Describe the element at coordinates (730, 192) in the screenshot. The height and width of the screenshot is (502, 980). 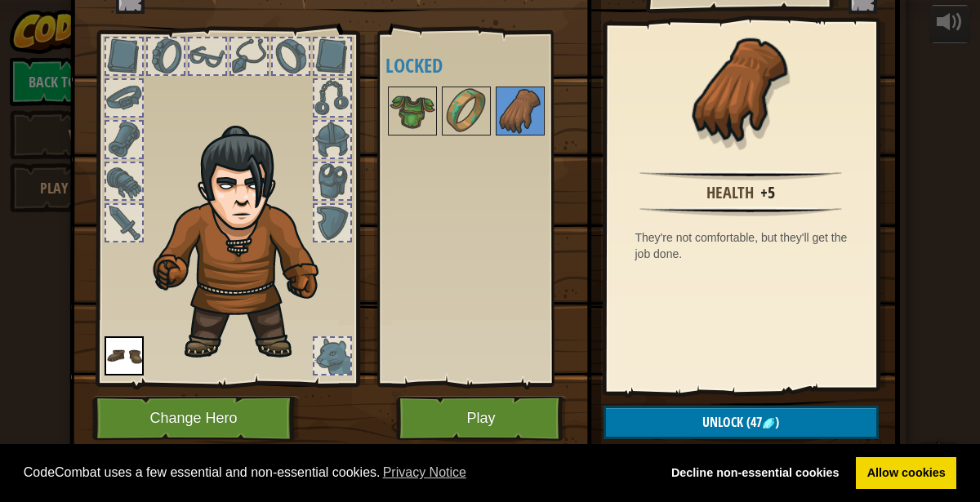
I see `div: Health` at that location.